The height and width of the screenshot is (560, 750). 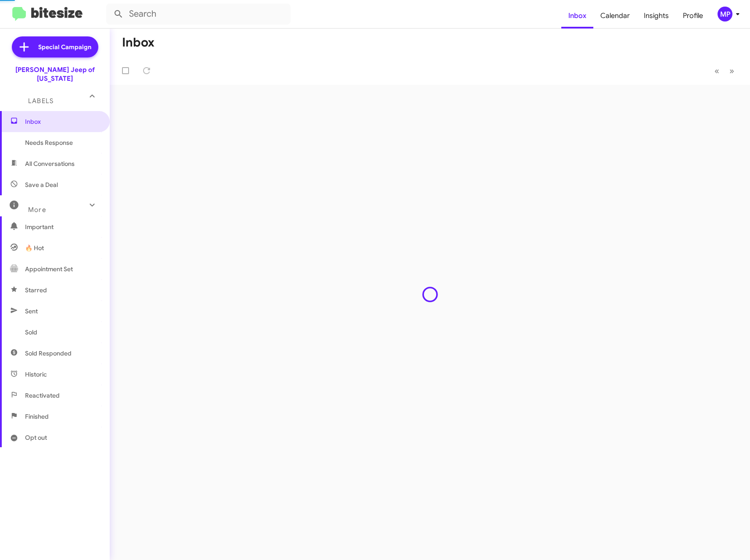 I want to click on span: Special Campaign, so click(x=64, y=47).